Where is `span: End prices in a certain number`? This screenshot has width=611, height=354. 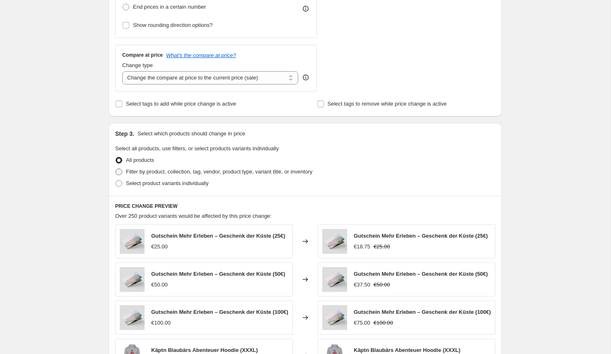
span: End prices in a certain number is located at coordinates (169, 7).